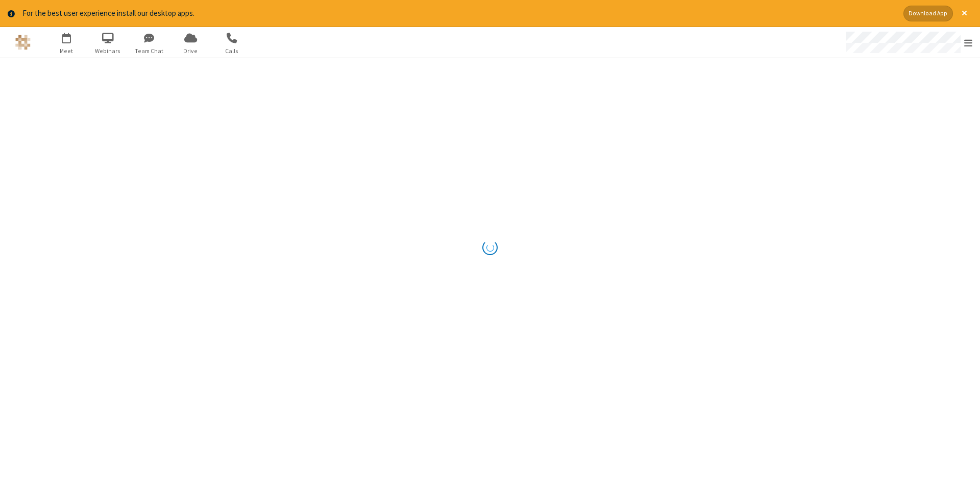  What do you see at coordinates (928, 13) in the screenshot?
I see `button: Download App` at bounding box center [928, 13].